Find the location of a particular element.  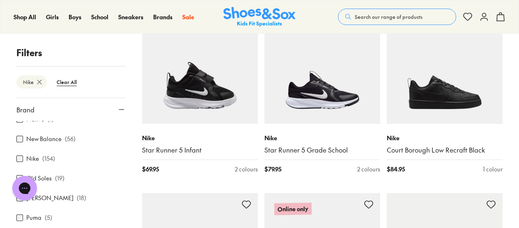

img: SNS_Logo_Responsive.svg is located at coordinates (259, 17).